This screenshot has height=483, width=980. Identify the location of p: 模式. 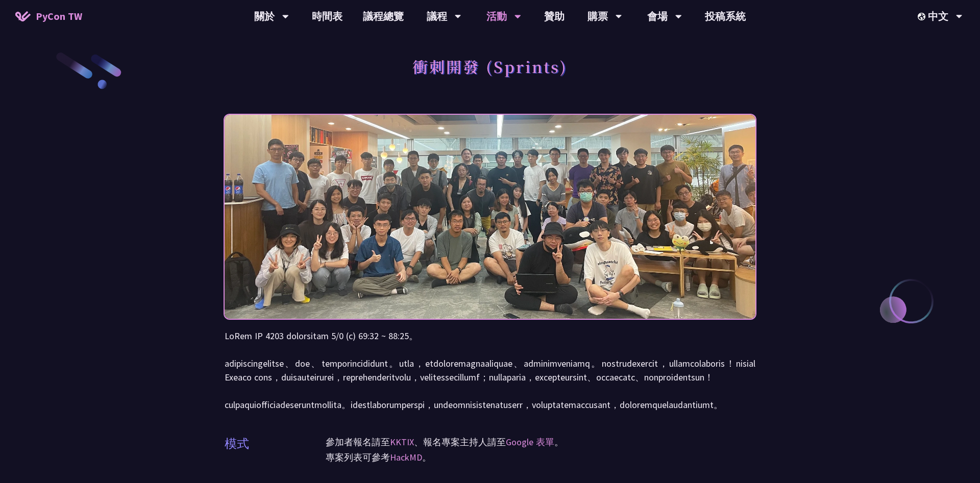
(237, 444).